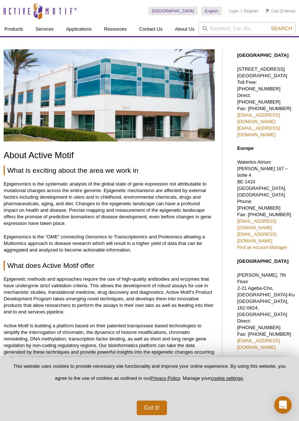 The height and width of the screenshot is (421, 299). Describe the element at coordinates (212, 11) in the screenshot. I see `a: English` at that location.